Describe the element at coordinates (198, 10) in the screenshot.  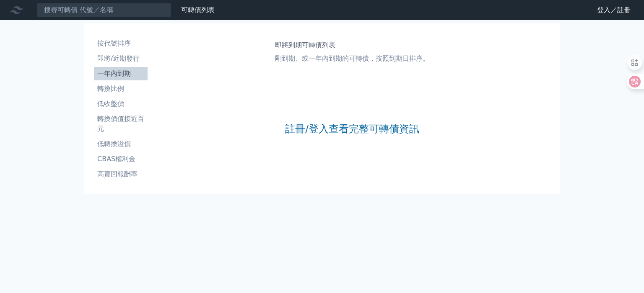
I see `a: 可轉債列表` at that location.